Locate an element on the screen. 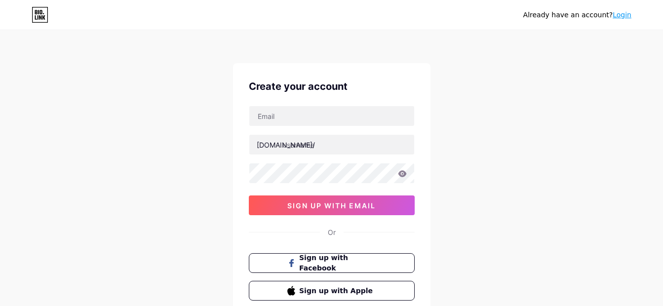 This screenshot has height=306, width=663. div: Or is located at coordinates (332, 232).